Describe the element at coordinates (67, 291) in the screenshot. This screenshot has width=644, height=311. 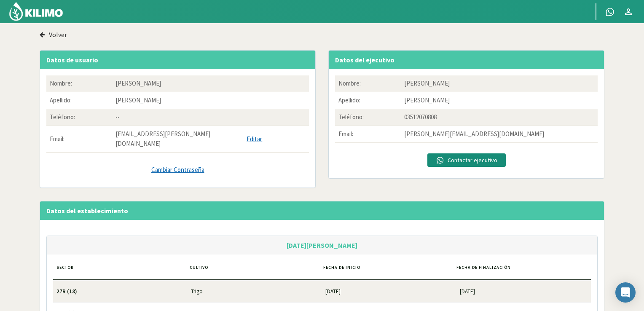
I see `span: 27R (18)` at that location.